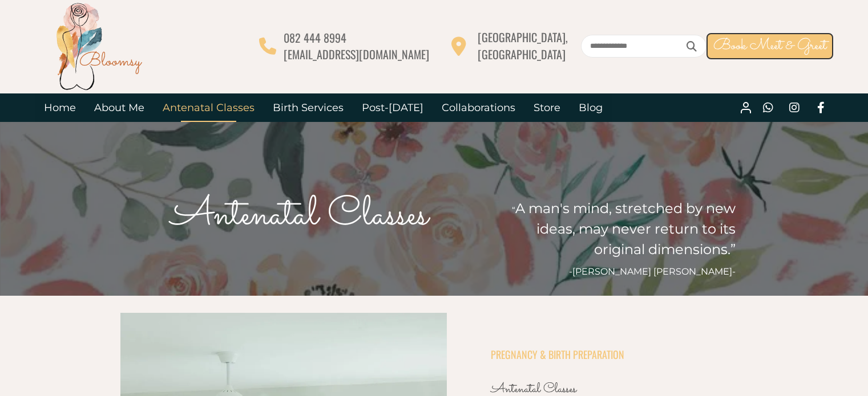  Describe the element at coordinates (60, 108) in the screenshot. I see `a: Home` at that location.